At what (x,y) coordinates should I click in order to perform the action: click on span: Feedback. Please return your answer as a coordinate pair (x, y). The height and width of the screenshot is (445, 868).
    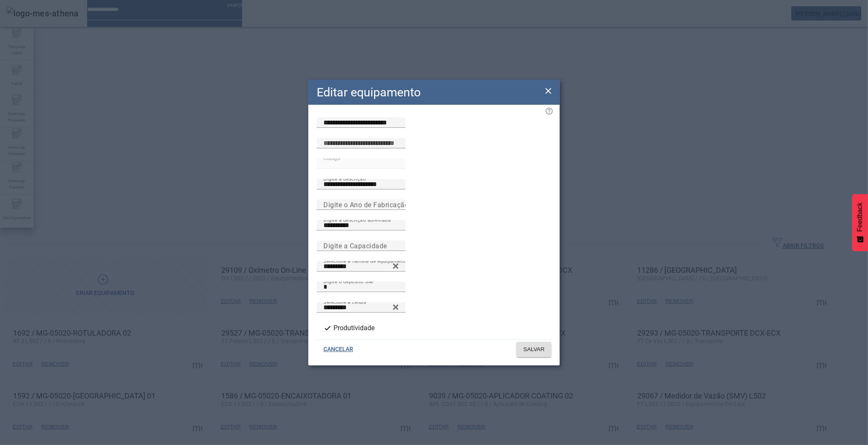
    Looking at the image, I should click on (860, 217).